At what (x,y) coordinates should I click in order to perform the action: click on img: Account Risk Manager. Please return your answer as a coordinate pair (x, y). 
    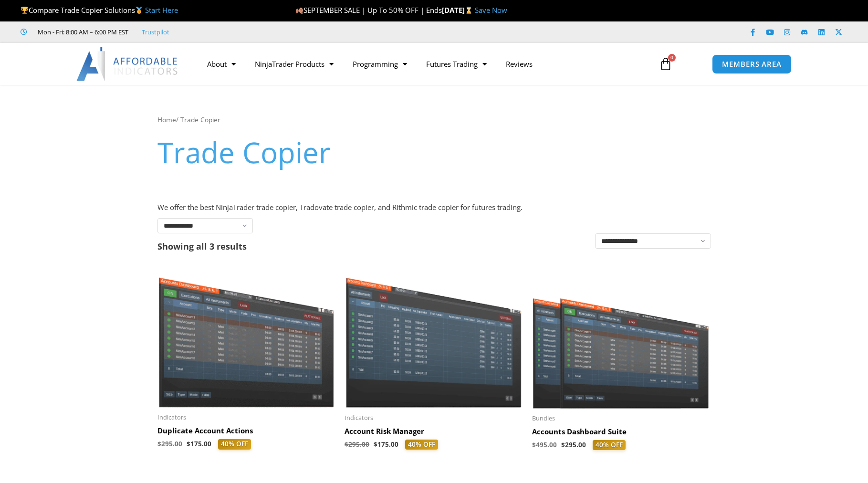
    Looking at the image, I should click on (433, 337).